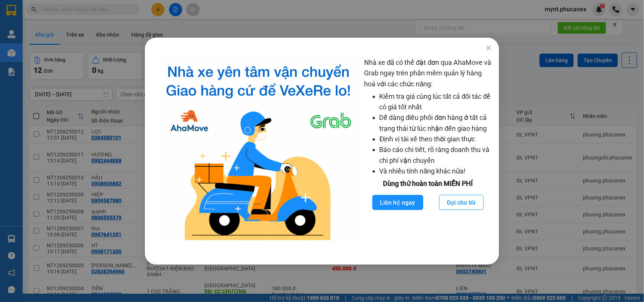 This screenshot has height=302, width=644. What do you see at coordinates (435, 171) in the screenshot?
I see `li: Và nhiều tính năng khác nữa!` at bounding box center [435, 171].